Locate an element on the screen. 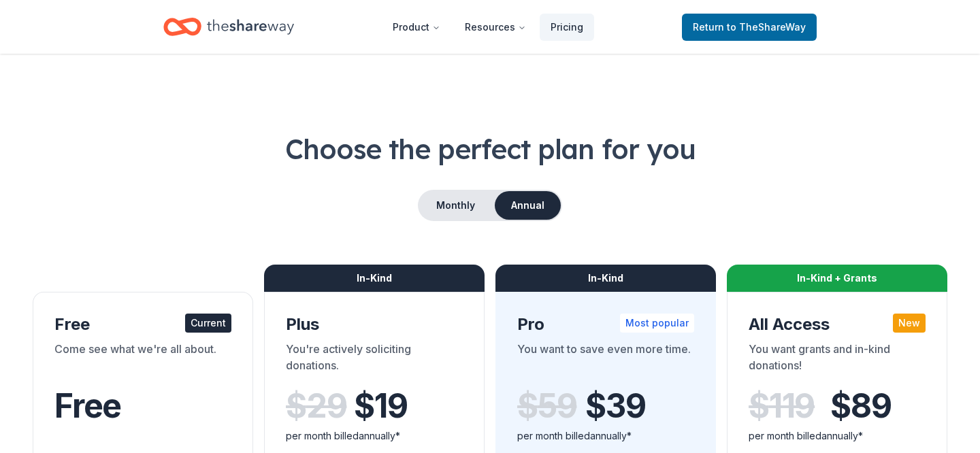  a: Pricing is located at coordinates (566, 27).